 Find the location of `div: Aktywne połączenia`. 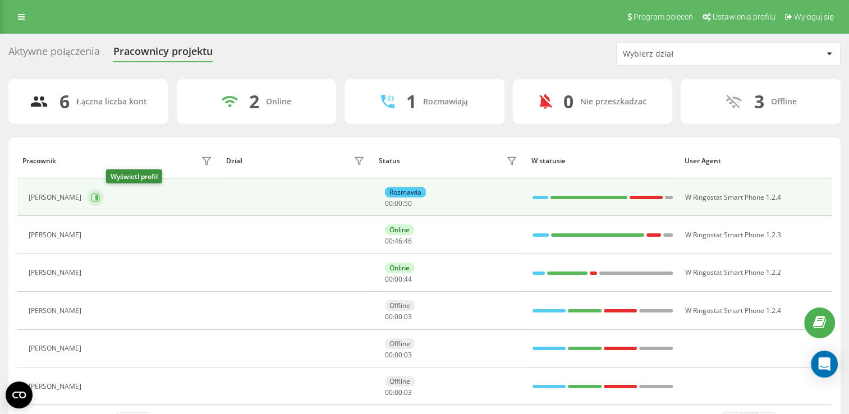

div: Aktywne połączenia is located at coordinates (54, 54).